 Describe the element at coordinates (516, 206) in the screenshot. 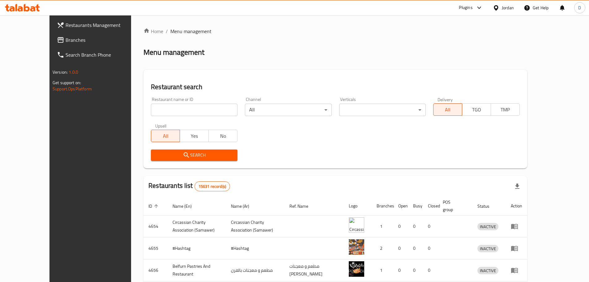

I see `th: Action` at that location.